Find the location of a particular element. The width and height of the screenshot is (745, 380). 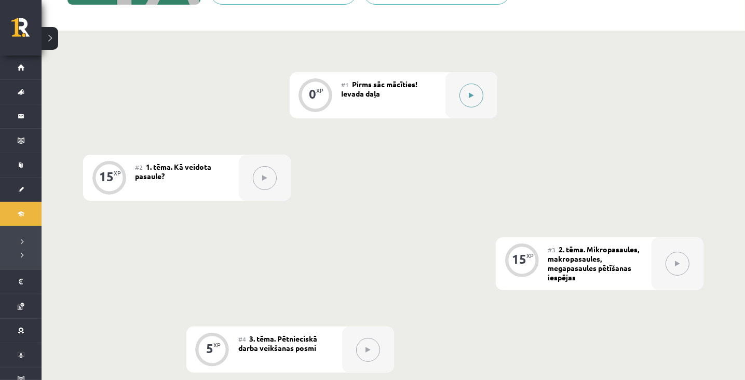

div: 5 is located at coordinates (210, 348).